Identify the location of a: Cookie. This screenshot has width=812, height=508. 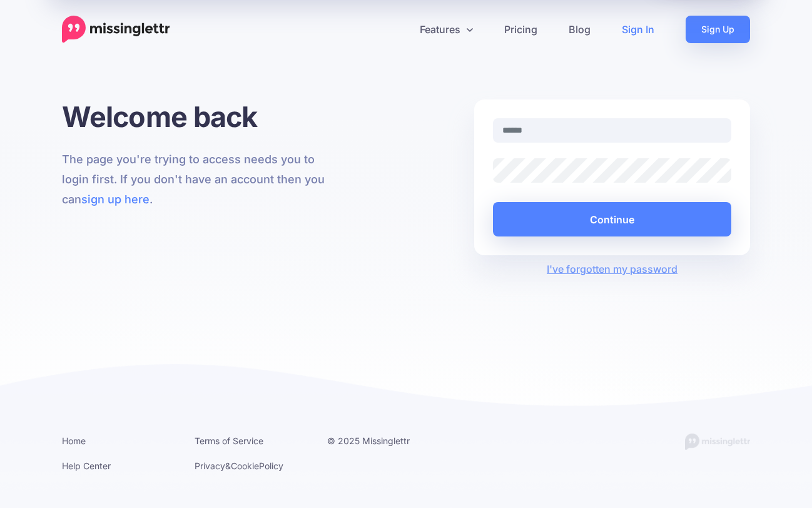
(245, 466).